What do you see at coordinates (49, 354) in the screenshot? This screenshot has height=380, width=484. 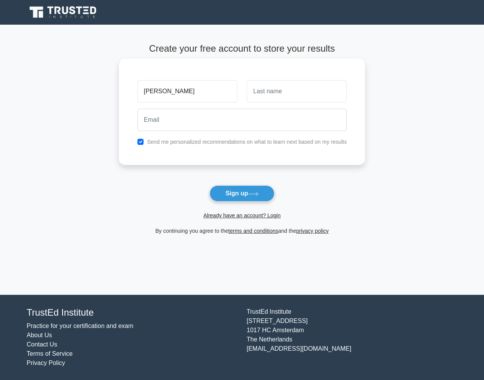 I see `a: Terms of Service` at bounding box center [49, 354].